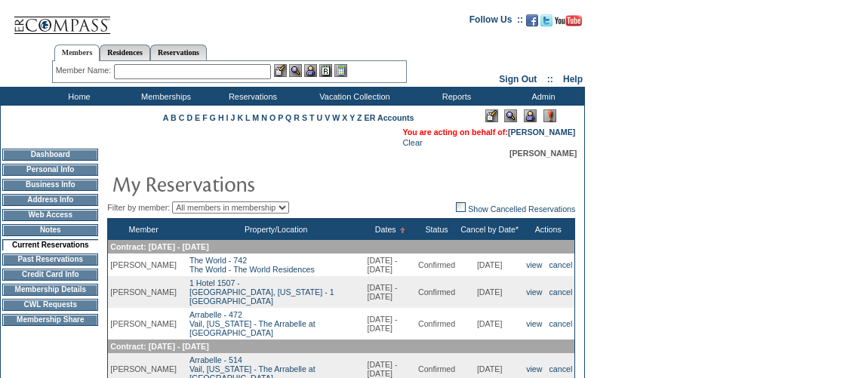 The height and width of the screenshot is (378, 868). What do you see at coordinates (248, 118) in the screenshot?
I see `a: L` at bounding box center [248, 118].